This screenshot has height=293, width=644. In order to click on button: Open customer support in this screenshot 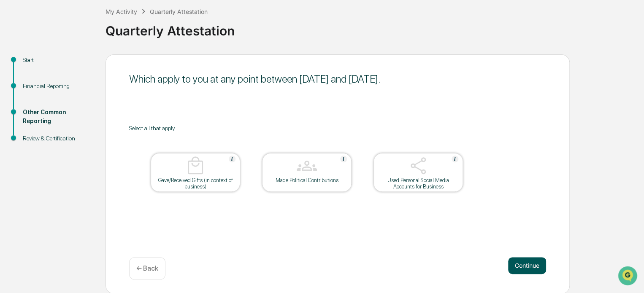, I will do `click(11, 11)`.